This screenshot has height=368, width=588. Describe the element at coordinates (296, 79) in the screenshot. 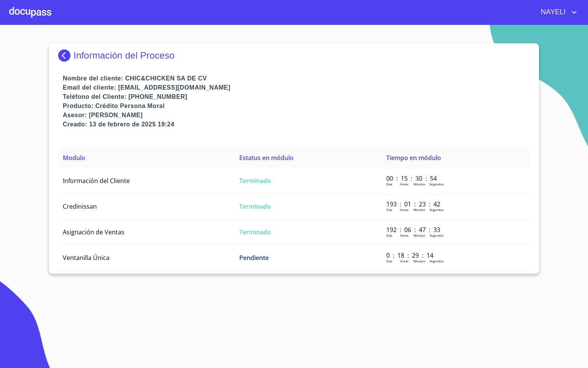

I see `p: Nombre del cliente: CHIC&CHICKEN SA DE CV` at that location.